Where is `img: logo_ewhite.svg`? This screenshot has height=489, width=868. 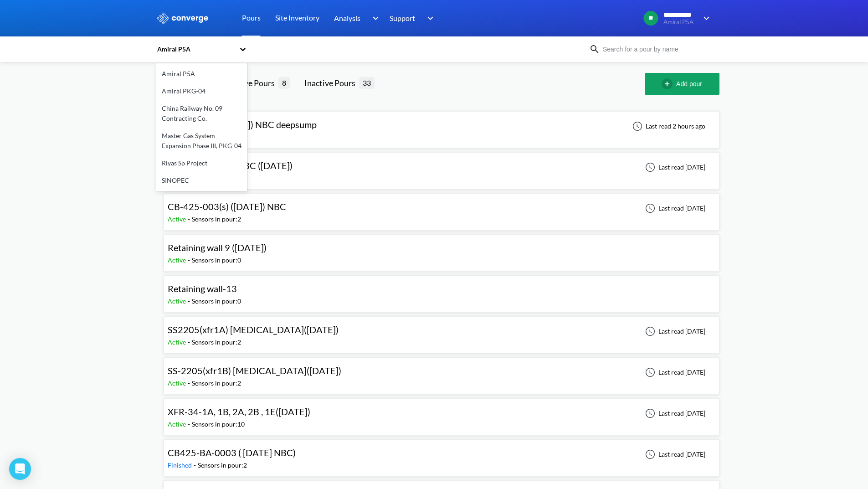
img: logo_ewhite.svg is located at coordinates (183, 18).